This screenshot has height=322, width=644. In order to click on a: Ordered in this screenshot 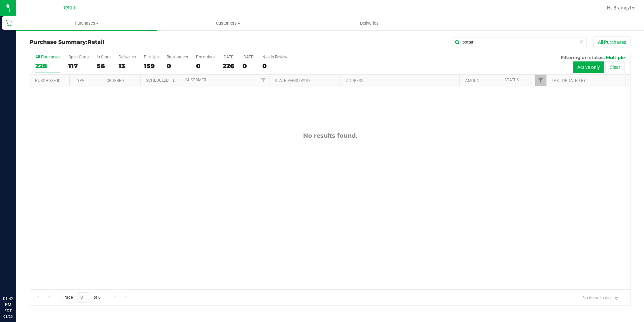, I will do `click(115, 80)`.